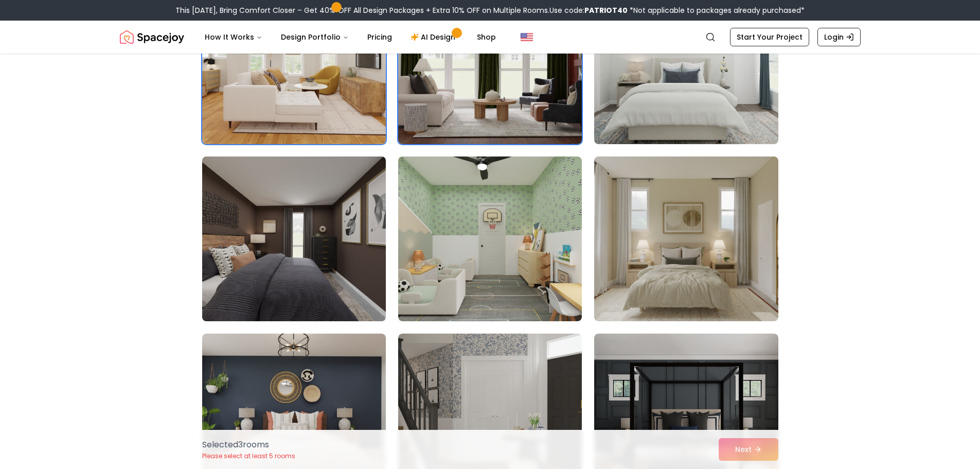 The width and height of the screenshot is (980, 469). Describe the element at coordinates (380, 37) in the screenshot. I see `a: Pricing` at that location.